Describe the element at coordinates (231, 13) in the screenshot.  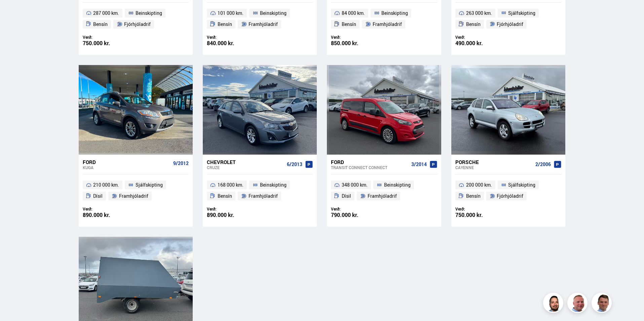
I see `span: 101 000 km.` at that location.